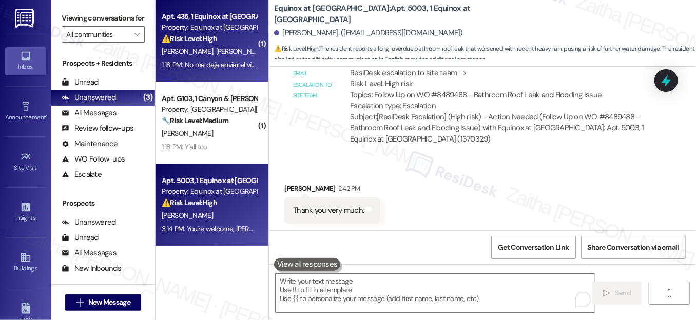  I want to click on div: Escalate, so click(82, 174).